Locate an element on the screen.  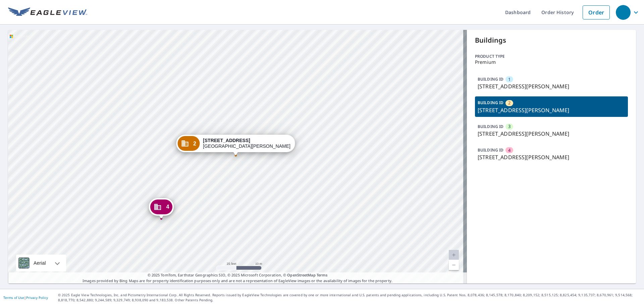
p: Premium is located at coordinates (551, 62).